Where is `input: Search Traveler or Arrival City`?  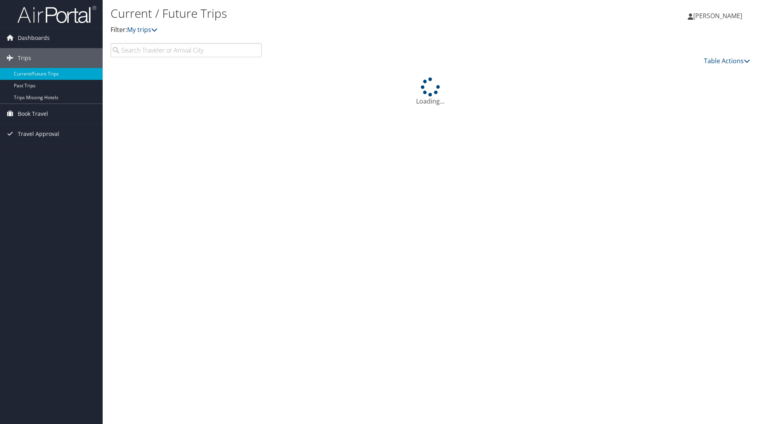 input: Search Traveler or Arrival City is located at coordinates (186, 50).